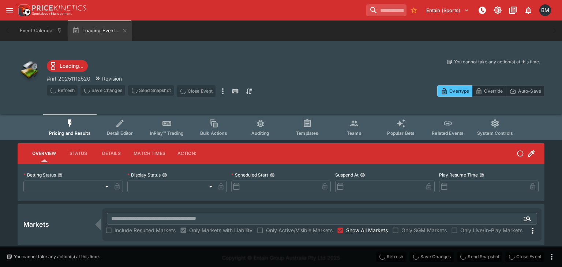 The image size is (562, 267). What do you see at coordinates (44, 153) in the screenshot?
I see `button: Overview` at bounding box center [44, 153].